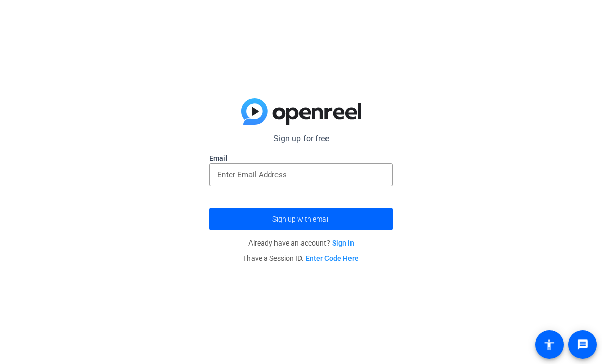  What do you see at coordinates (301, 139) in the screenshot?
I see `p: Sign up for free` at bounding box center [301, 139].